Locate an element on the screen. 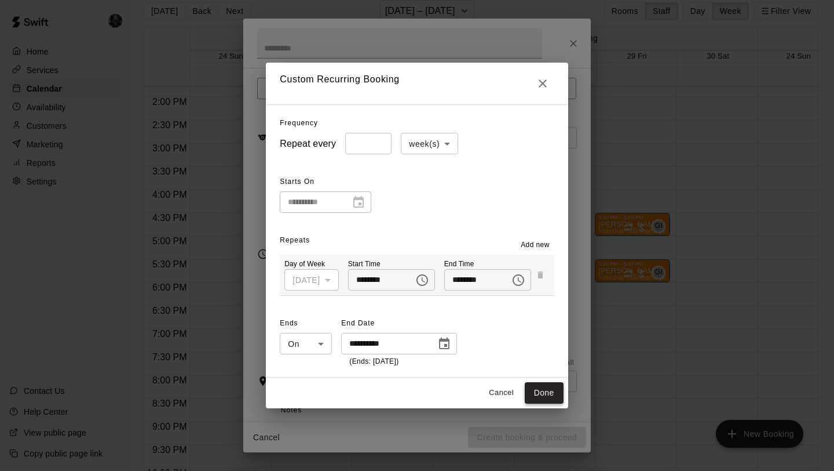 The width and height of the screenshot is (834, 471). p: Day of Week is located at coordinates (311, 264).